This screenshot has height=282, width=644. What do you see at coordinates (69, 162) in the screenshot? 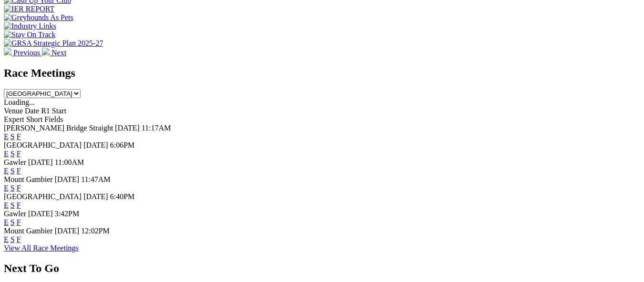
I see `span: 11:00AM` at bounding box center [69, 162].